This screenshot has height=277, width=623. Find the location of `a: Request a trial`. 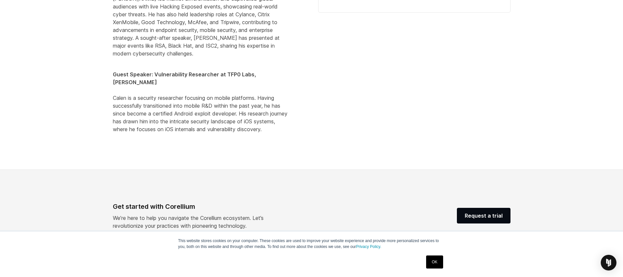

a: Request a trial is located at coordinates (483, 216).